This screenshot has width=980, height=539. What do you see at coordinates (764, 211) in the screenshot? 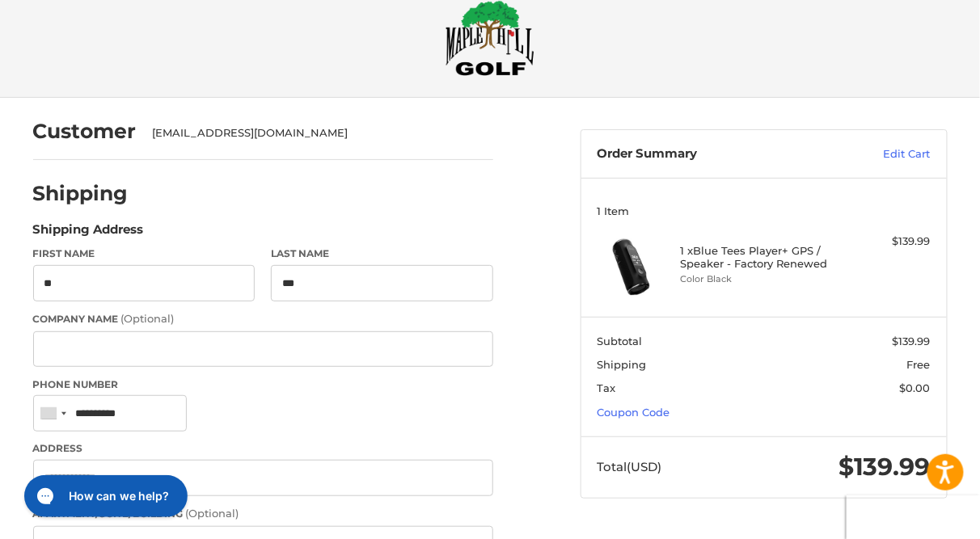
I see `h3: 1 Item` at bounding box center [764, 211].